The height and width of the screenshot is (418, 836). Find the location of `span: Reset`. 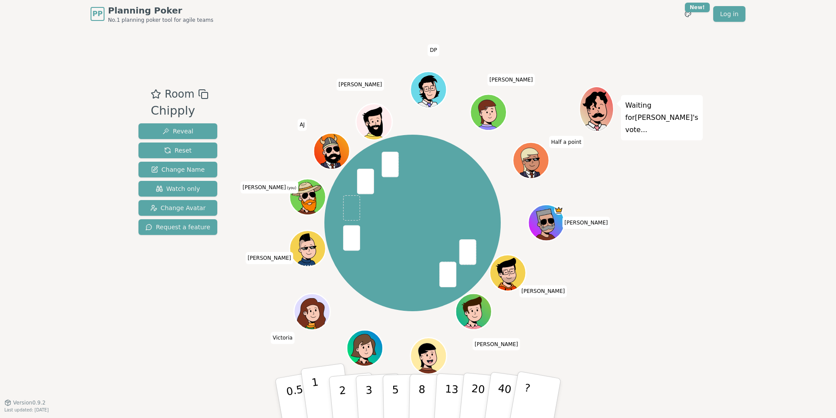

span: Reset is located at coordinates (178, 150).